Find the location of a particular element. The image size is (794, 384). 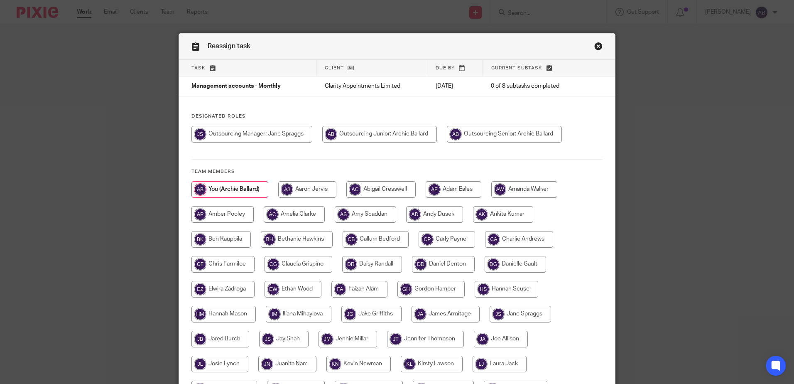

h4: Team members is located at coordinates (397, 172).